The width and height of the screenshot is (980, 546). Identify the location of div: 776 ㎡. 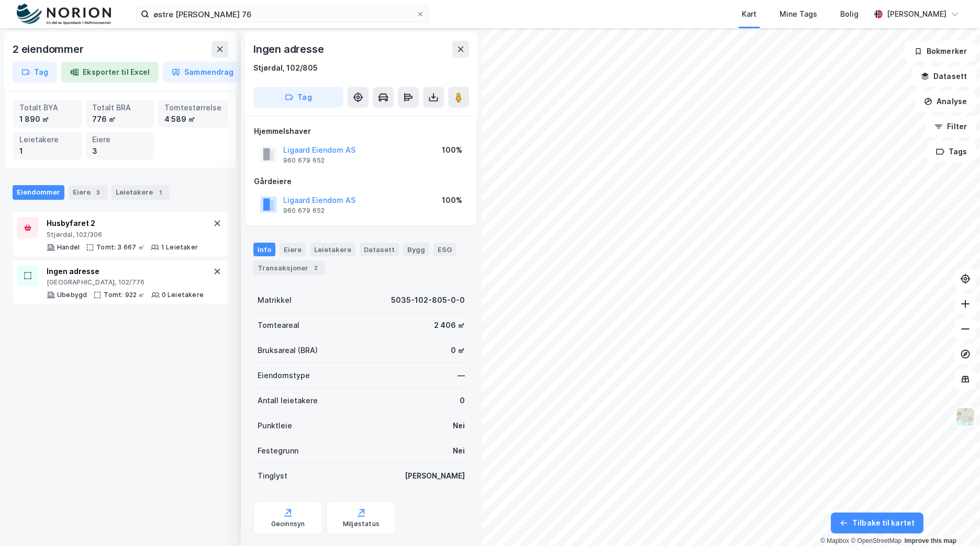
(120, 119).